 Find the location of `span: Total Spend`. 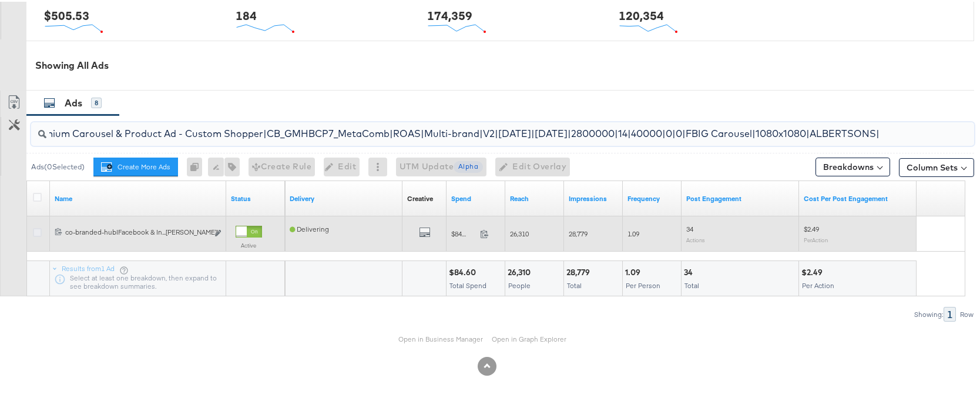

span: Total Spend is located at coordinates (468, 283).